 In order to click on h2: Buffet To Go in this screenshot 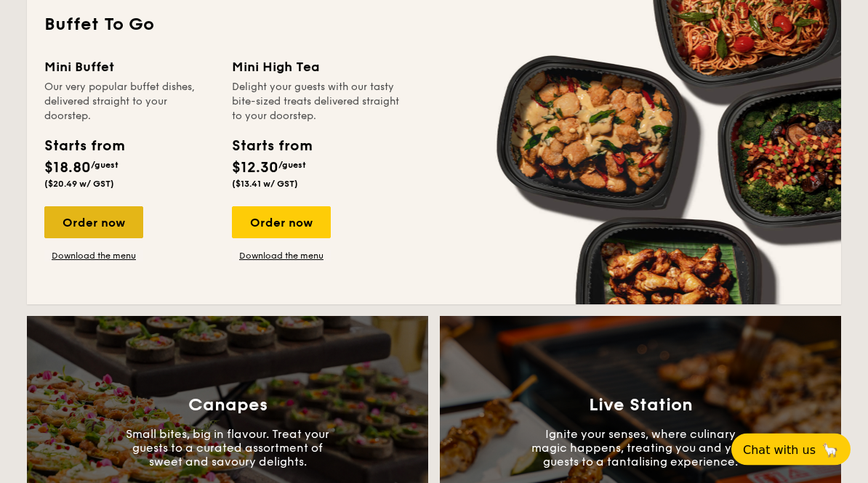, I will do `click(434, 25)`.